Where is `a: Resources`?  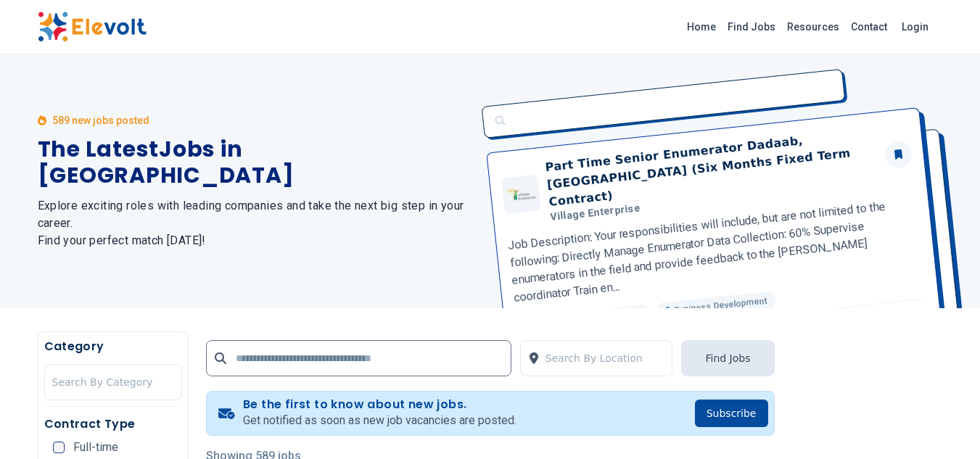
a: Resources is located at coordinates (813, 26).